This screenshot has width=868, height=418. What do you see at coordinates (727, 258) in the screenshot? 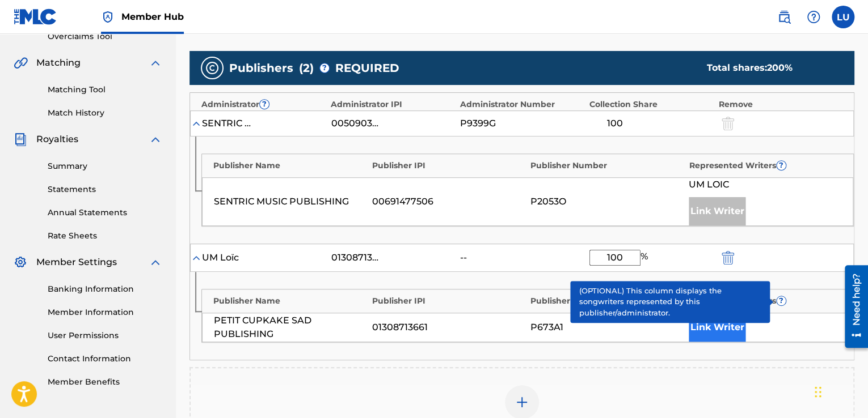
I see `img: 12a2ab48e56ec057fbd8.svg` at bounding box center [727, 258].